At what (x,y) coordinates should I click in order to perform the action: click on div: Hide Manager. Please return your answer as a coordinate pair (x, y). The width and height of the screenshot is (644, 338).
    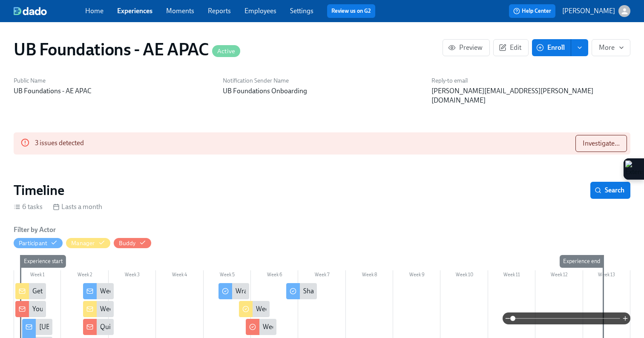
    Looking at the image, I should click on (82, 243).